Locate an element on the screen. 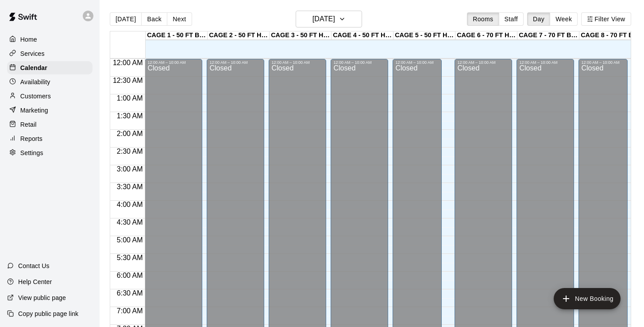 The width and height of the screenshot is (644, 327). a: Home is located at coordinates (50, 39).